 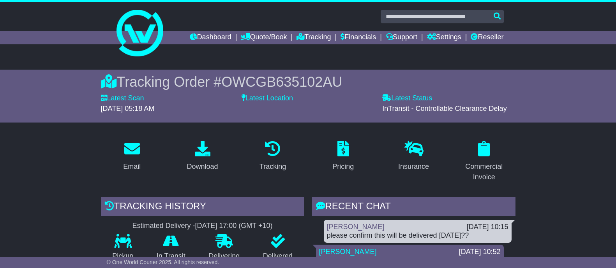 What do you see at coordinates (202, 208) in the screenshot?
I see `div: Tracking history` at bounding box center [202, 208].